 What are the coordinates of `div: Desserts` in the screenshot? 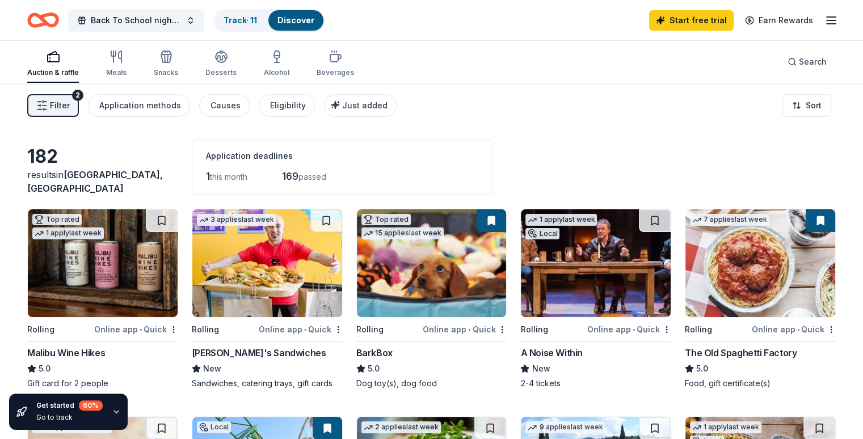 It's located at (221, 73).